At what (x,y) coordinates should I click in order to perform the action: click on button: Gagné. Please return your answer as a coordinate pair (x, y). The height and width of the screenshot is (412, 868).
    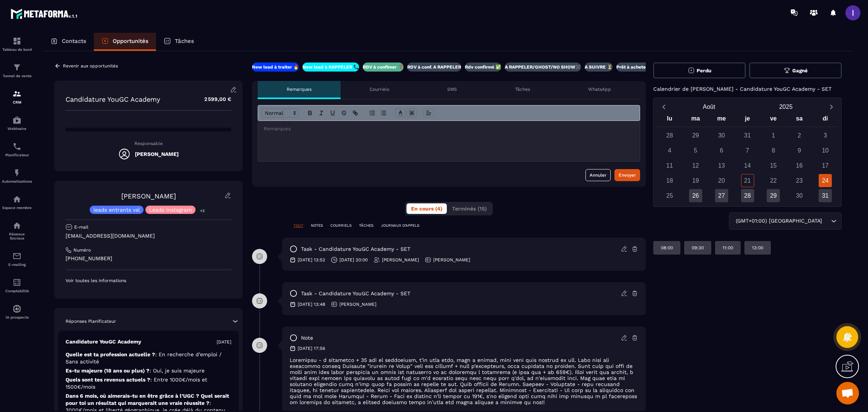
    Looking at the image, I should click on (795, 71).